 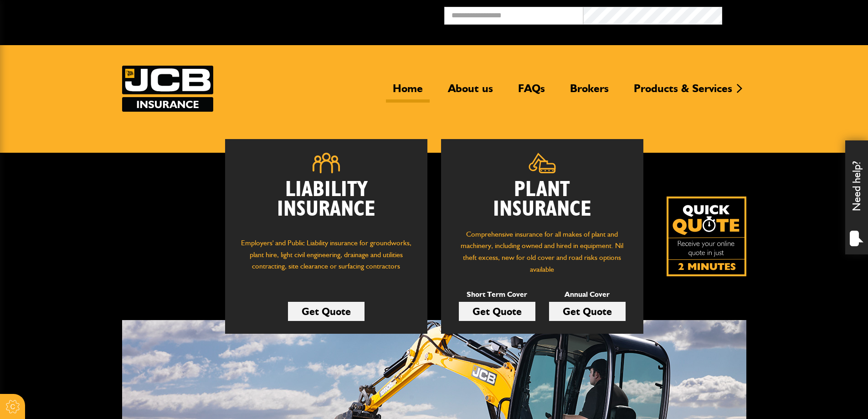 I want to click on button: Broker Login, so click(x=791, y=13).